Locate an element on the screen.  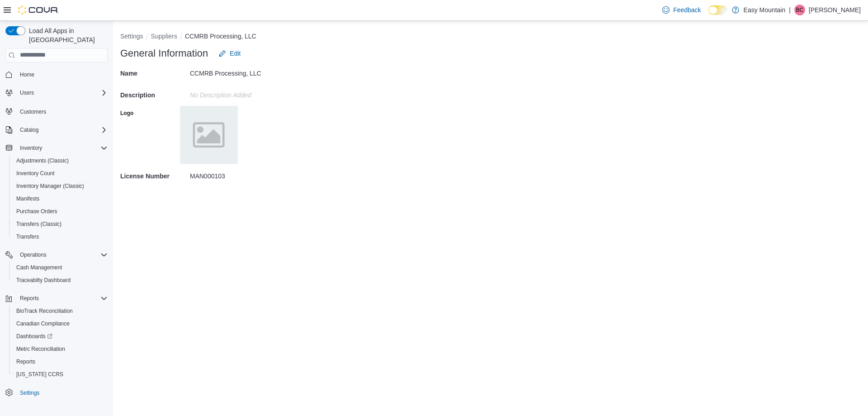
button: Home is located at coordinates (56, 74).